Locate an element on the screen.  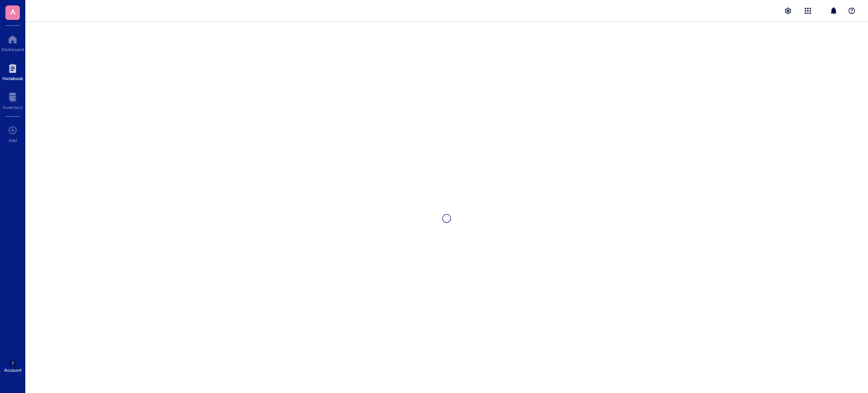
div: Add is located at coordinates (13, 140).